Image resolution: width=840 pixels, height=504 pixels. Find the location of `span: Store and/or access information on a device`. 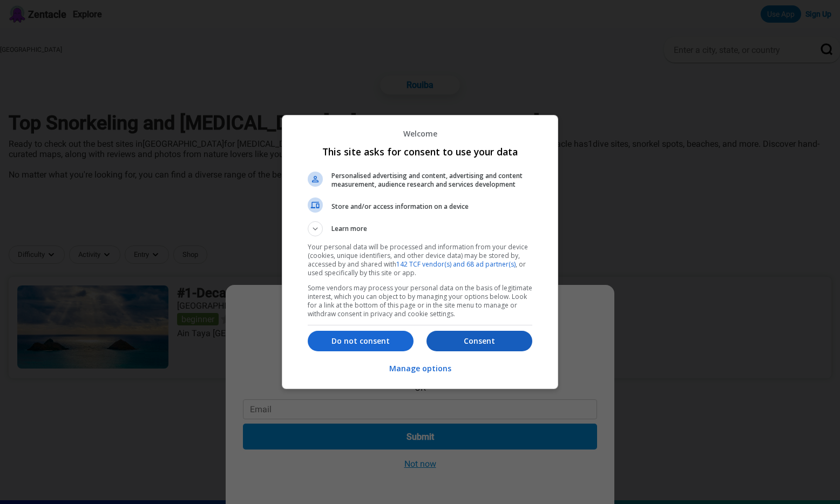

span: Store and/or access information on a device is located at coordinates (432, 207).